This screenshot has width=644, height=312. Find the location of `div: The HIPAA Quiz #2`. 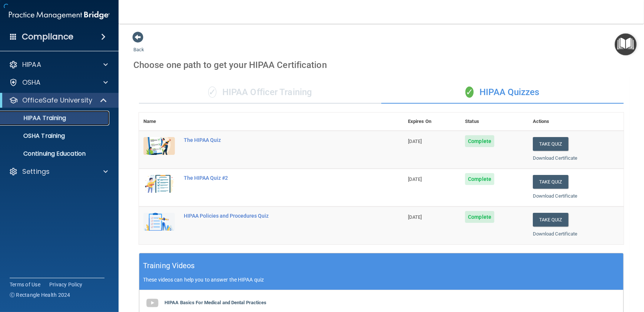

div: The HIPAA Quiz #2 is located at coordinates (275, 177).